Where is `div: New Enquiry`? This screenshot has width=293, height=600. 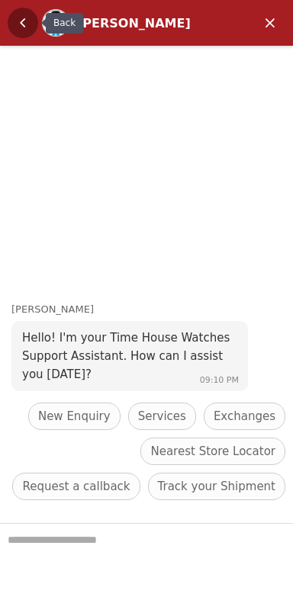 div: New Enquiry is located at coordinates (74, 417).